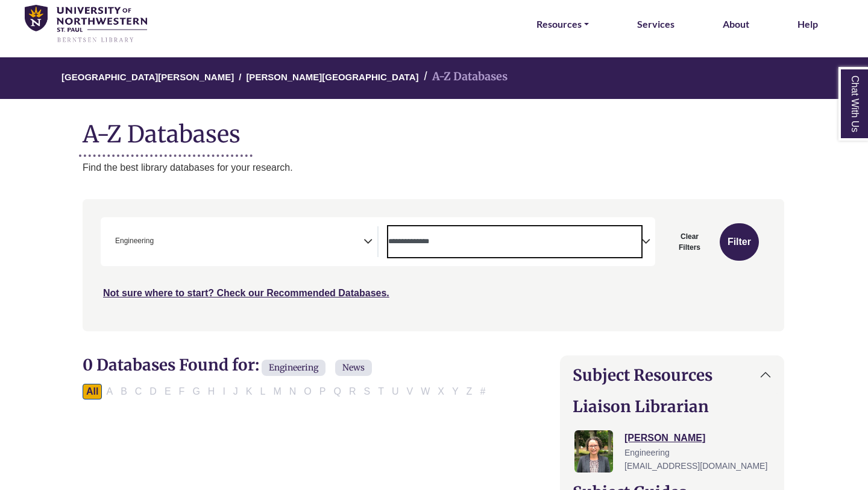 This screenshot has width=868, height=490. Describe the element at coordinates (739, 242) in the screenshot. I see `button: Submit for Search Results` at that location.